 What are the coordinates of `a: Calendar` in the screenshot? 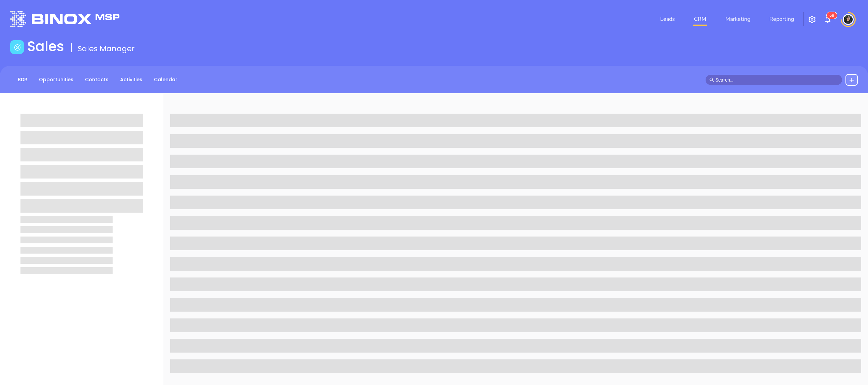 It's located at (165, 79).